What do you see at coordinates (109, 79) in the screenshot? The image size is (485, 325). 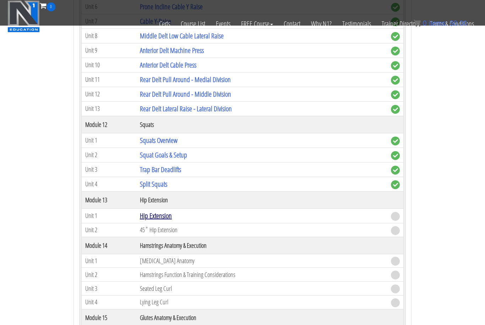 I see `td: Unit 11` at bounding box center [109, 79].